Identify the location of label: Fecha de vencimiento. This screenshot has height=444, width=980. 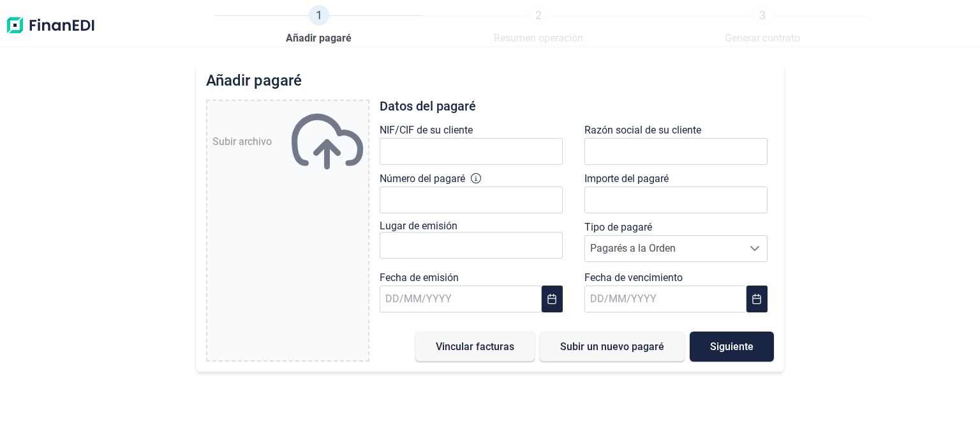
(634, 278).